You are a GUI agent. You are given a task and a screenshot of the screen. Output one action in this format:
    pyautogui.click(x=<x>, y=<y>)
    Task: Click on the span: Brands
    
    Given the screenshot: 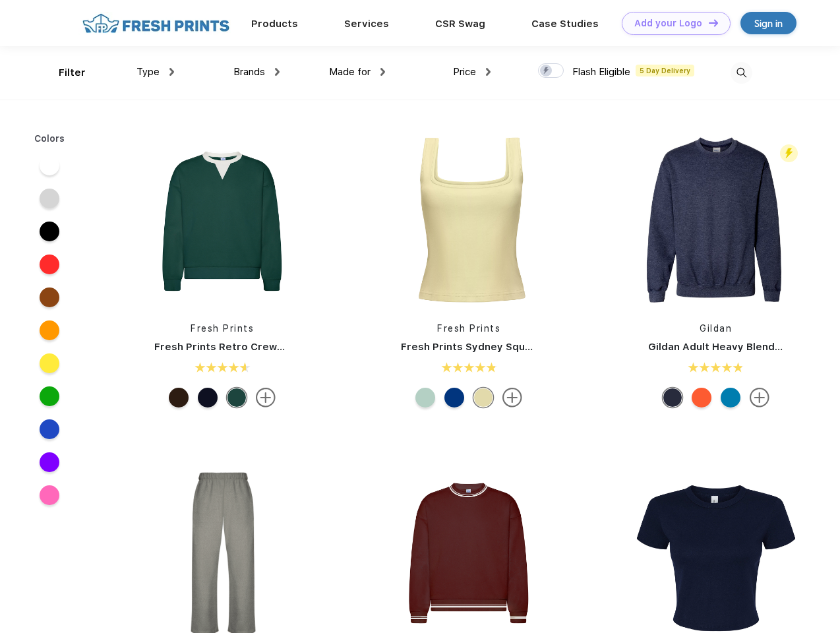 What is the action you would take?
    pyautogui.click(x=250, y=72)
    